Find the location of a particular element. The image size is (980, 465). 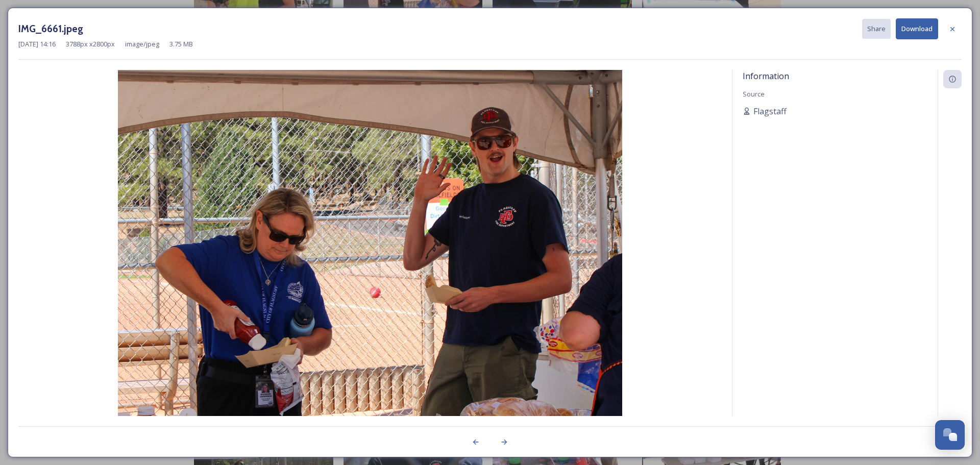

button: Download is located at coordinates (917, 28).